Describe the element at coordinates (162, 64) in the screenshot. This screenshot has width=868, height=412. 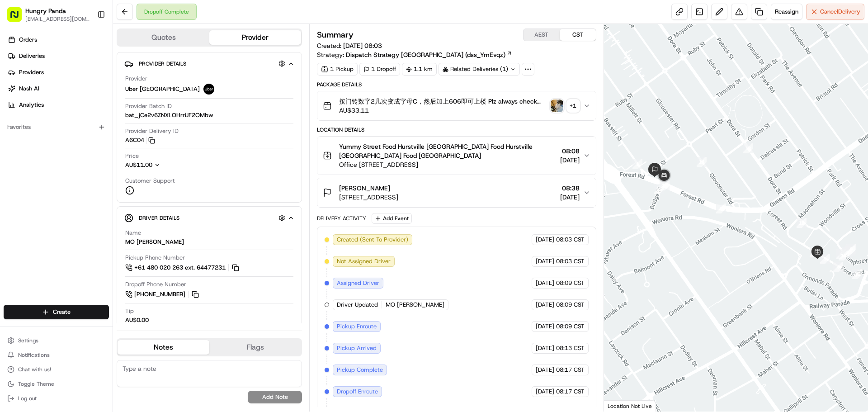
I see `span: Provider Details` at that location.